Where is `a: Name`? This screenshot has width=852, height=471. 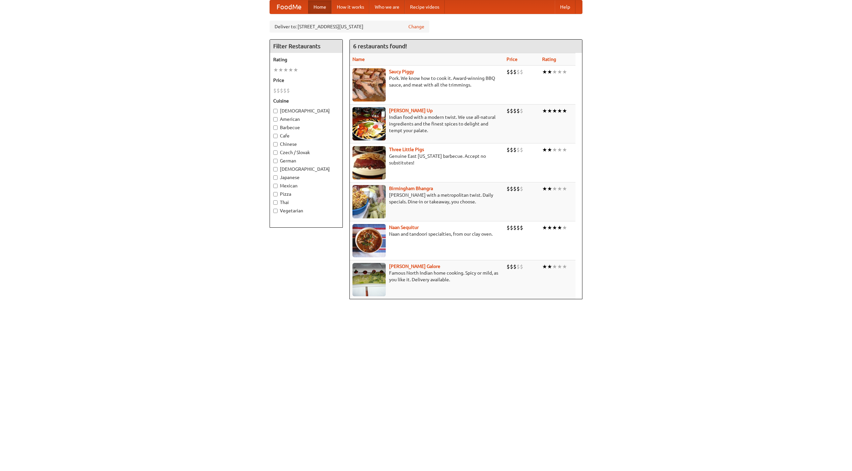
a: Name is located at coordinates (358, 59).